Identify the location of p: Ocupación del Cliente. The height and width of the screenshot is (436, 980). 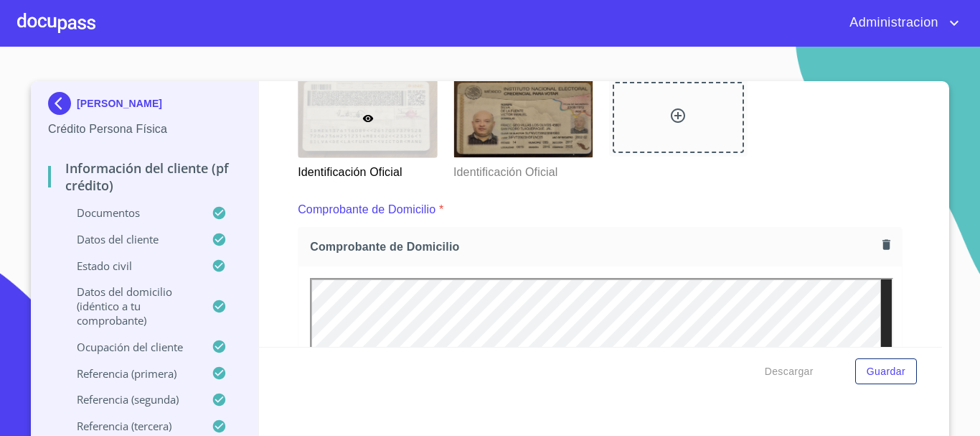
(130, 347).